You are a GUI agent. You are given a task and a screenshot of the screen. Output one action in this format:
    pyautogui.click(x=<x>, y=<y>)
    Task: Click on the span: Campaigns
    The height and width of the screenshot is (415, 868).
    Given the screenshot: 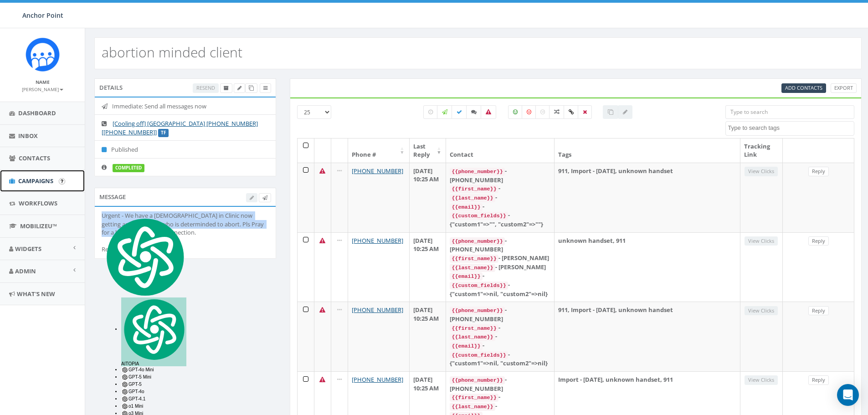 What is the action you would take?
    pyautogui.click(x=36, y=181)
    